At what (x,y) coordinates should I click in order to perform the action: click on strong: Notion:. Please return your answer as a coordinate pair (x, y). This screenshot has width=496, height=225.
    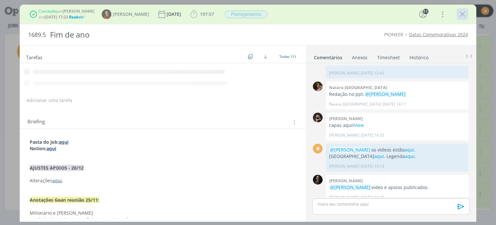
    Looking at the image, I should click on (38, 148).